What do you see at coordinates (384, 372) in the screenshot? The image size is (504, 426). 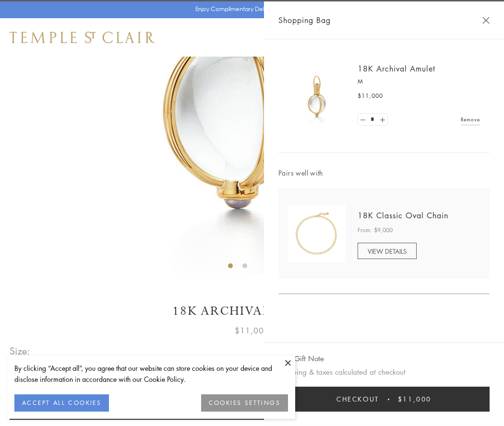 I see `p: Shipping & taxes calculated at checkout` at bounding box center [384, 372].